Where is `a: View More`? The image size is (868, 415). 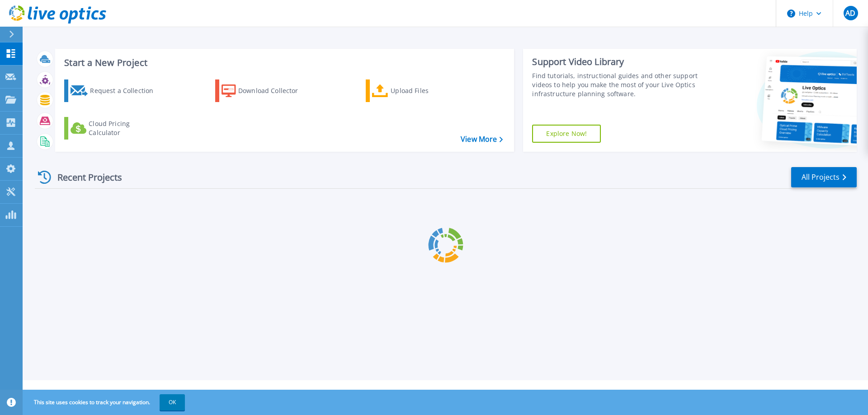
a: View More is located at coordinates (482, 140).